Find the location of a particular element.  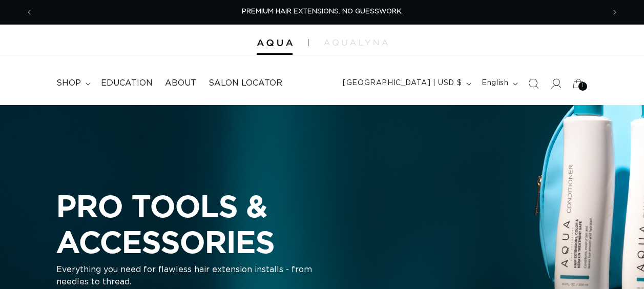

a: Salon Locator is located at coordinates (245, 83).